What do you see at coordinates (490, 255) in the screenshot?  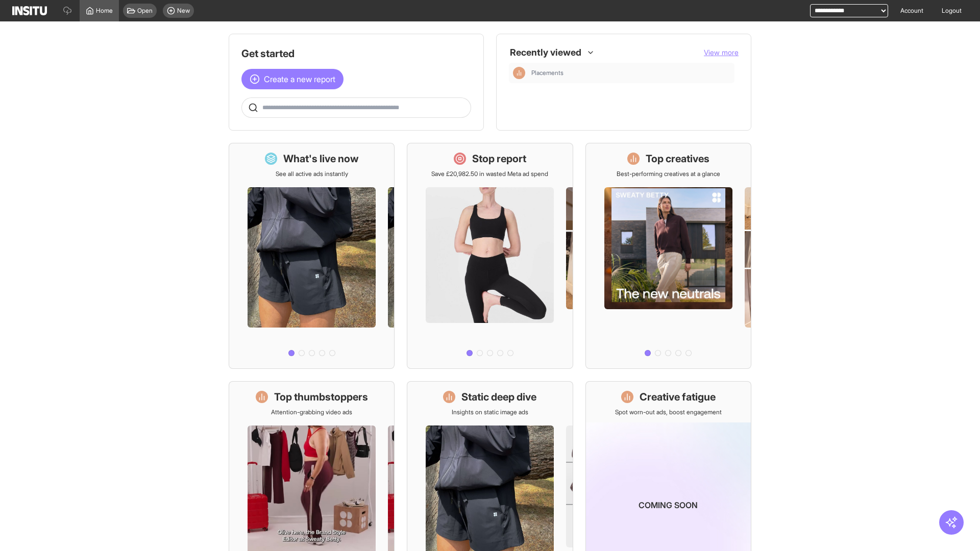 I see `a: Stop reportSave £20,982.50 in wasted Meta ad spend` at bounding box center [490, 255].